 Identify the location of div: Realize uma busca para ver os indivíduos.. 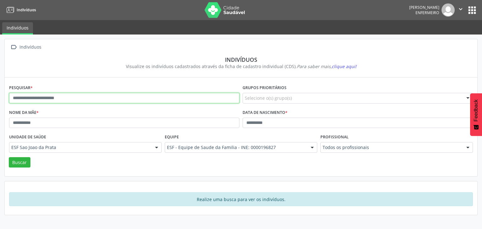
(241, 199).